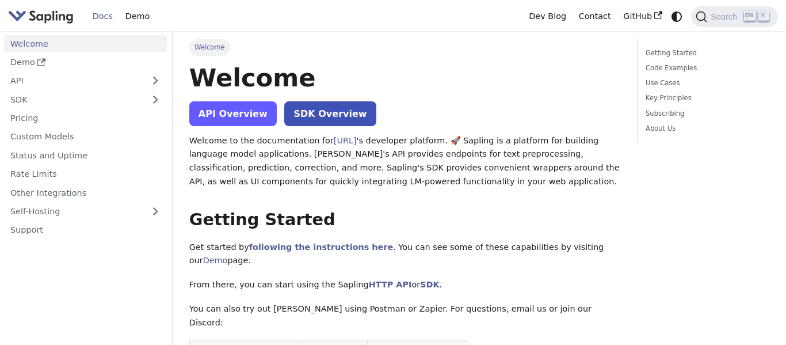 This screenshot has width=786, height=345. What do you see at coordinates (233, 113) in the screenshot?
I see `a: API Overview` at bounding box center [233, 113].